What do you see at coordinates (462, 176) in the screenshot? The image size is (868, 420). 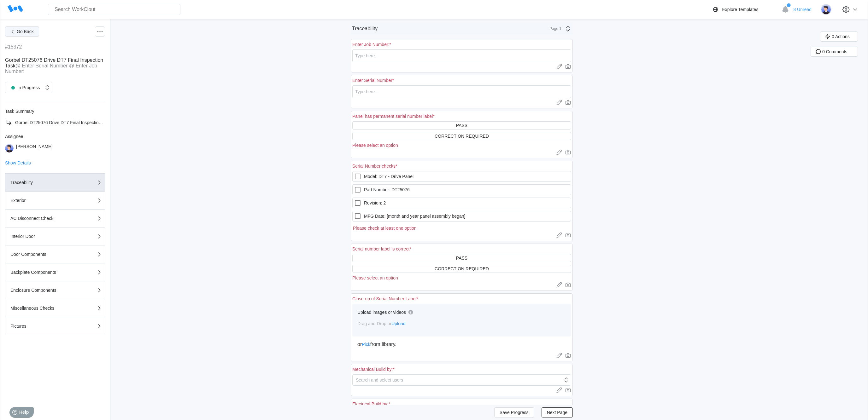 I see `label: Model: DT7 - Drive Panel` at bounding box center [462, 176].